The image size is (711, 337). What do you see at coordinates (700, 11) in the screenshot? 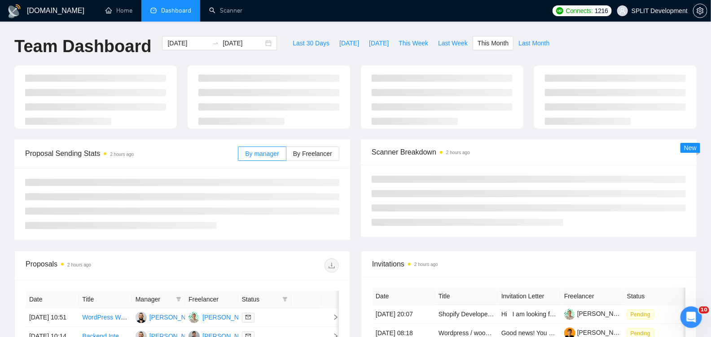
I see `button: setting` at bounding box center [700, 11].